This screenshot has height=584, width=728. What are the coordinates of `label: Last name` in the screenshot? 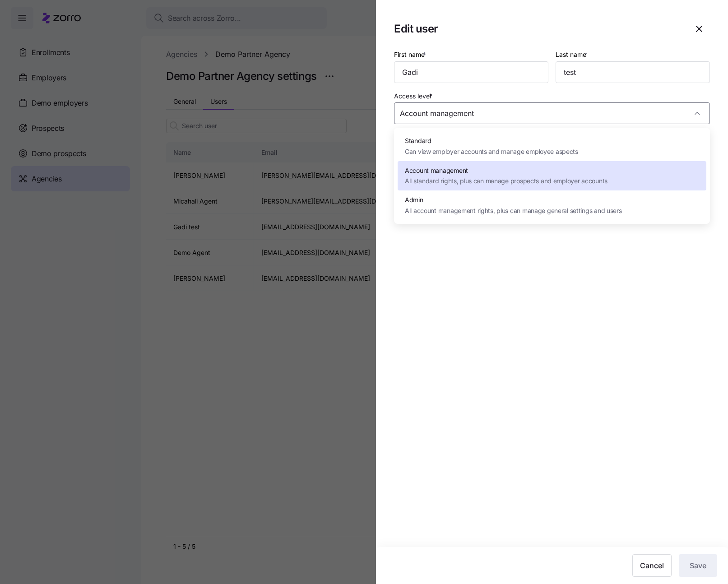 It's located at (572, 54).